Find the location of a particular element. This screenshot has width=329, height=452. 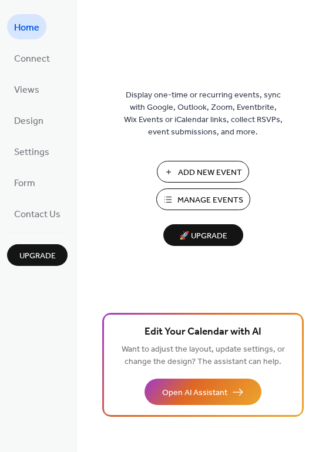

a: Form is located at coordinates (25, 182).